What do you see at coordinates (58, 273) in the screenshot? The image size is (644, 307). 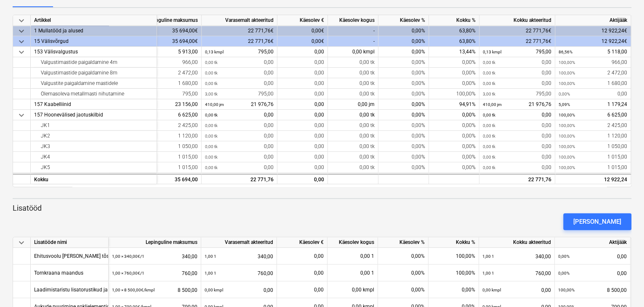 I see `div: Tornkraana maandus` at bounding box center [58, 273].